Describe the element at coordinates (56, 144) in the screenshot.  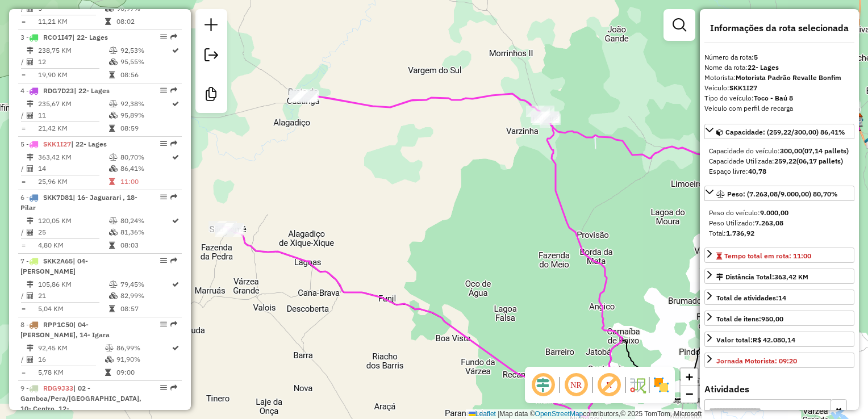
I see `span: SKK1I27` at that location.